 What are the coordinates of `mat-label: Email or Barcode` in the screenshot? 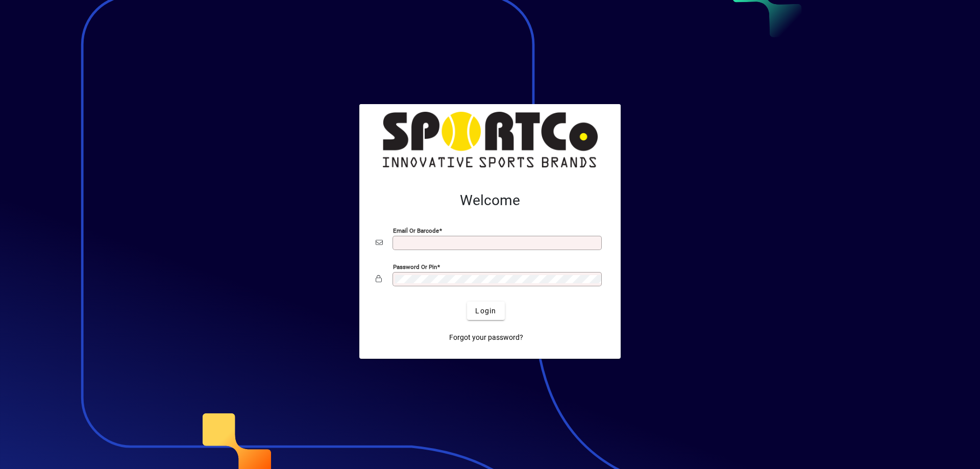 It's located at (416, 230).